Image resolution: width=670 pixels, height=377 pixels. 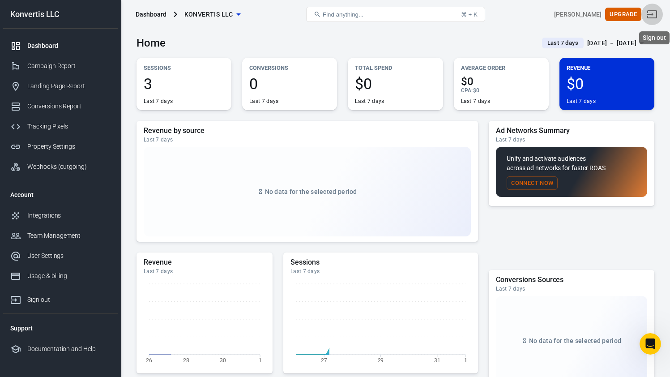 I want to click on img: logo_orange.svg, so click(x=18, y=18).